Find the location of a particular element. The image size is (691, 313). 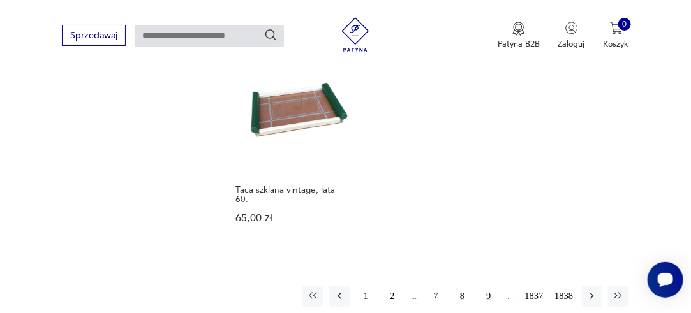

button: 2 is located at coordinates (392, 296).